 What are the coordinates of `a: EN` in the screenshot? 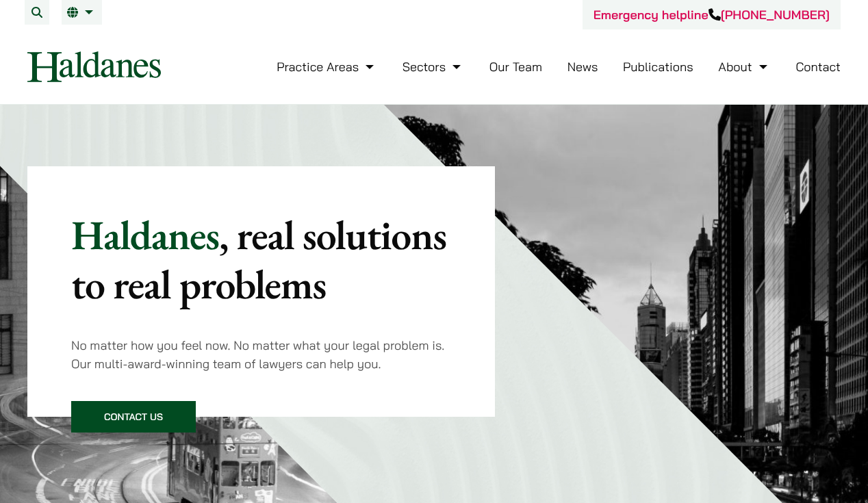 It's located at (81, 12).